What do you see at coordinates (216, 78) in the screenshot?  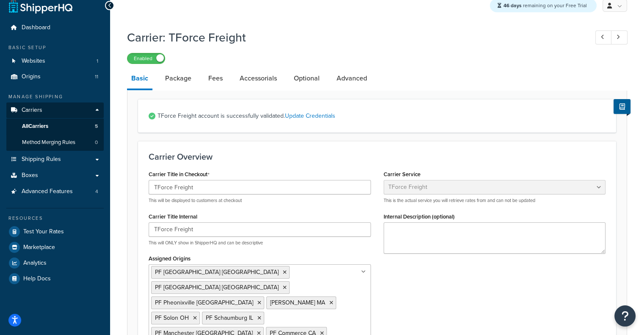 I see `a: Fees` at bounding box center [216, 78].